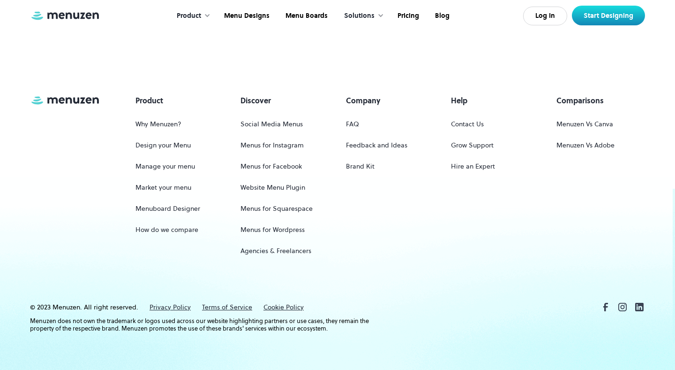 The image size is (675, 370). What do you see at coordinates (168, 208) in the screenshot?
I see `a: Menuboard Designer` at bounding box center [168, 208].